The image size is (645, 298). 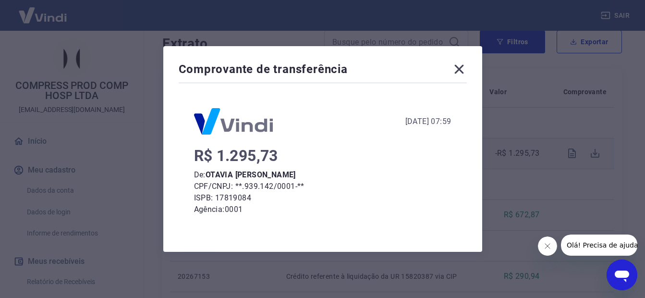 What do you see at coordinates (323, 71) in the screenshot?
I see `div: Comprovante de transferência` at bounding box center [323, 71].